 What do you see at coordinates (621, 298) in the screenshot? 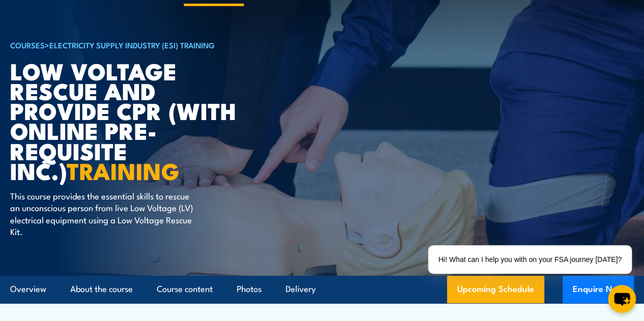
I see `button: chat-button` at bounding box center [621, 298].